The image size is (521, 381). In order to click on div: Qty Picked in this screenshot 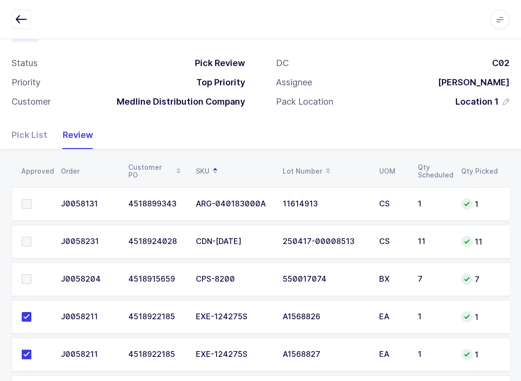, I will do `click(480, 171)`.